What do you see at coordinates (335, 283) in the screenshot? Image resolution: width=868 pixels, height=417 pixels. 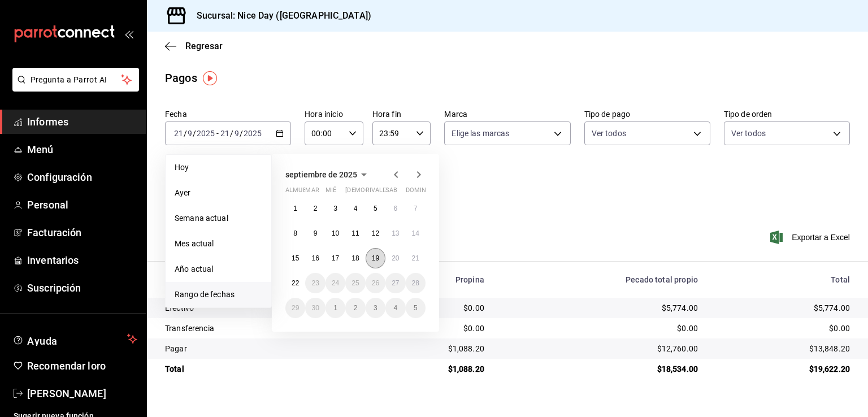 I see `button: 24 de septiembre de 2025` at bounding box center [335, 283].